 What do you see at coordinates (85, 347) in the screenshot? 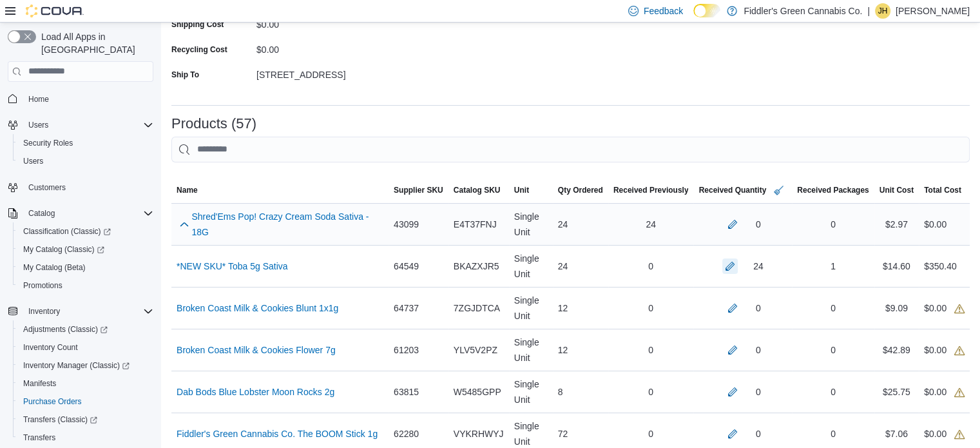
I see `button: Inventory Count` at bounding box center [85, 347].